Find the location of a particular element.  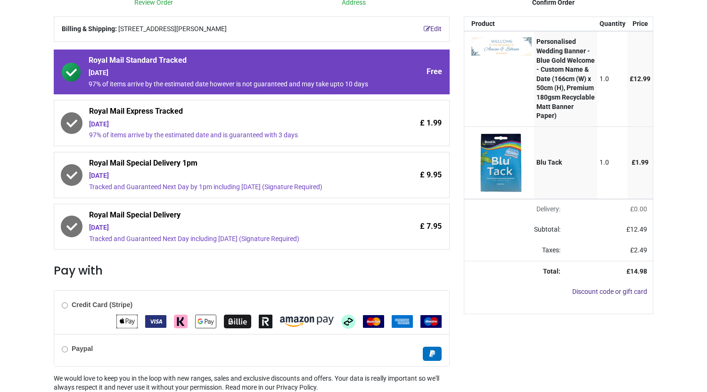

b: Billing & Shipping: is located at coordinates (89, 29).